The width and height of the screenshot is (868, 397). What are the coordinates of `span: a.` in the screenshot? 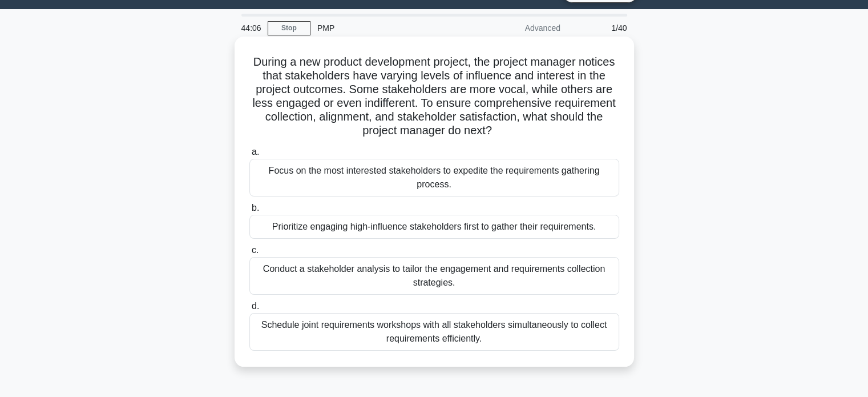 It's located at (255, 152).